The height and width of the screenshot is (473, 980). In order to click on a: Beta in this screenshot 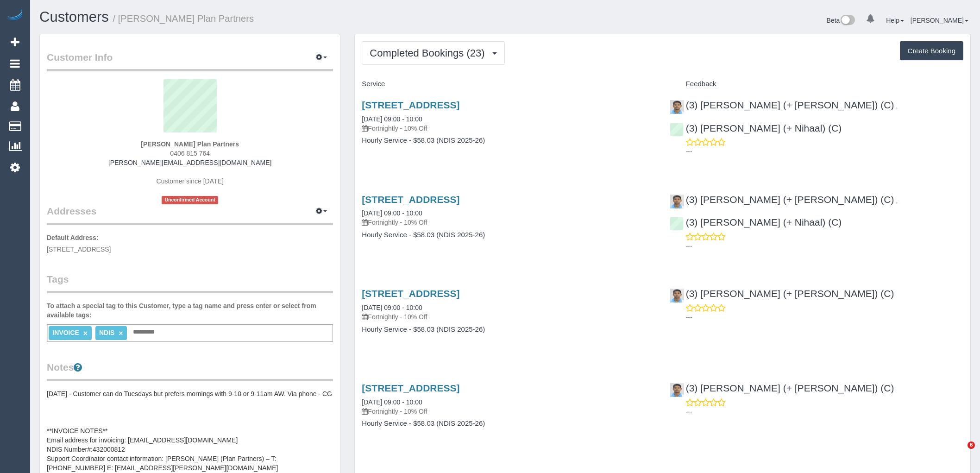, I will do `click(841, 21)`.